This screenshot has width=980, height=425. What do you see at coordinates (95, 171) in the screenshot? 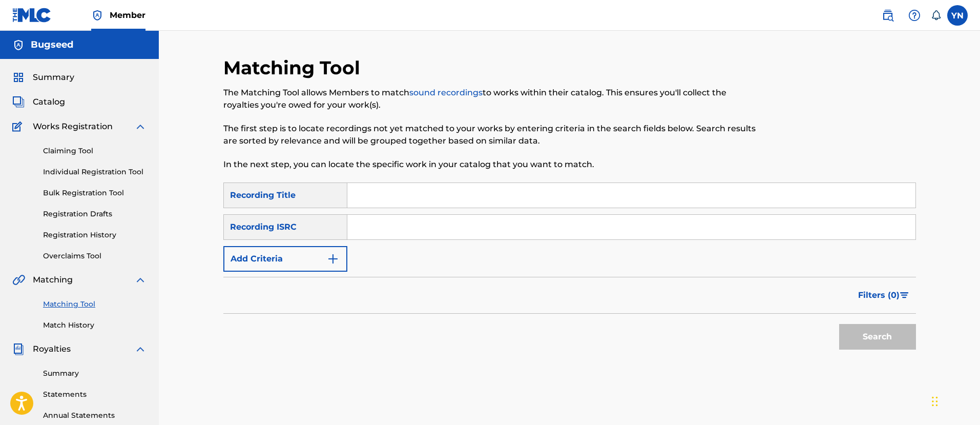
I see `a: Individual Registration Tool` at bounding box center [95, 171].